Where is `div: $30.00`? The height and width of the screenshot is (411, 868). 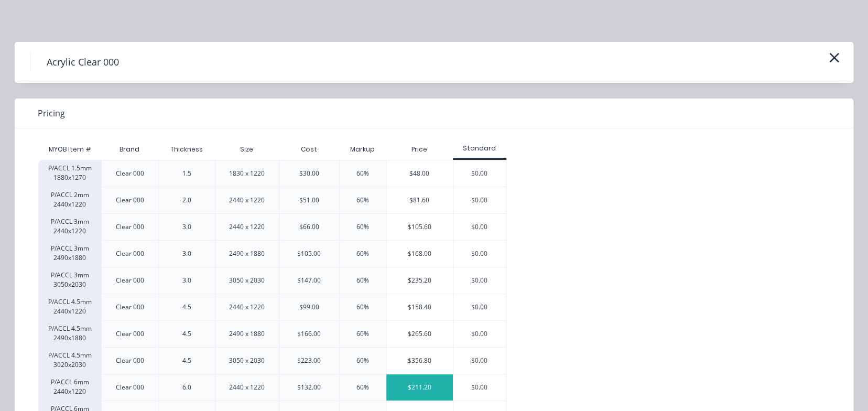
div: $30.00 is located at coordinates (309, 174).